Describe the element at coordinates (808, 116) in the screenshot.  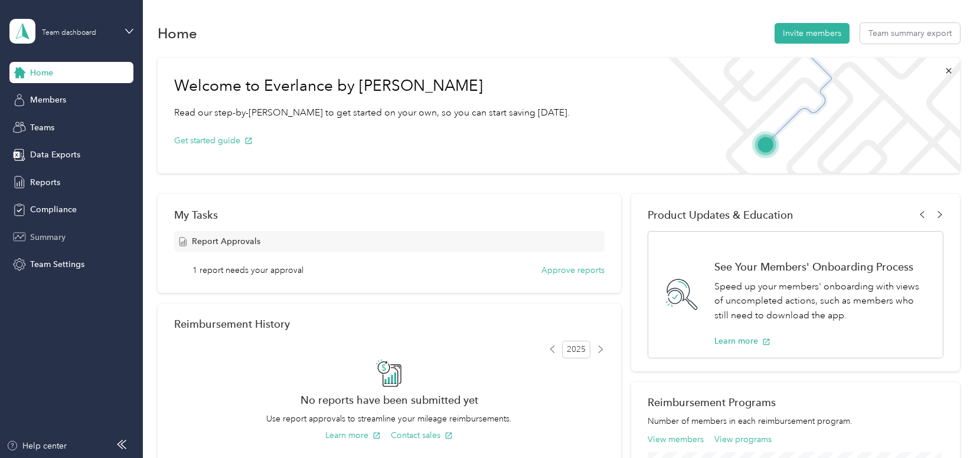
I see `img: Welcome to everlance` at that location.